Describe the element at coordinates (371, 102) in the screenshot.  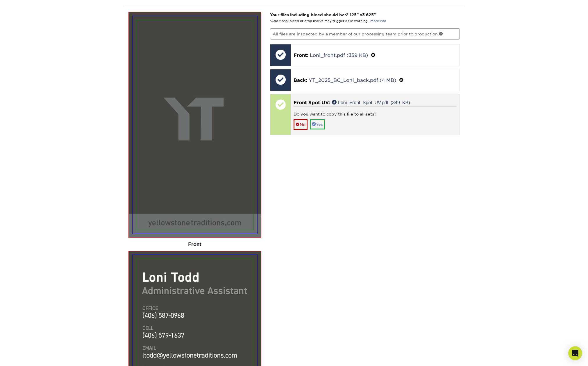
I see `a: Loni_Front Spot UV.pdf (349 KB)` at that location.